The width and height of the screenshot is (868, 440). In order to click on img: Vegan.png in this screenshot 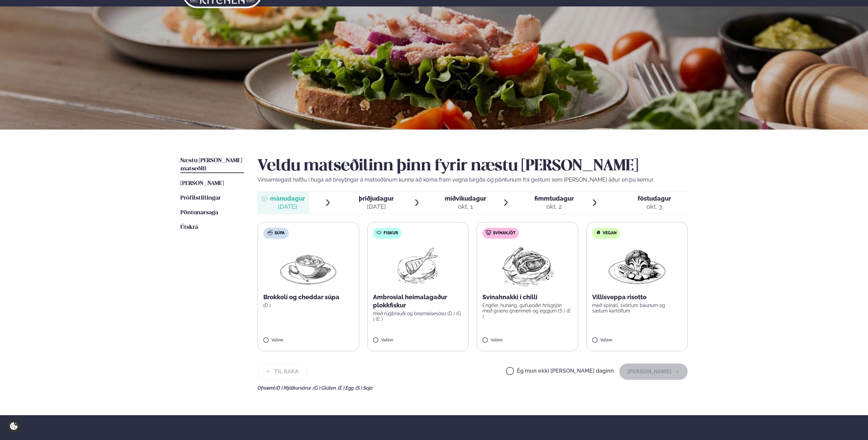, I will do `click(637, 266)`.